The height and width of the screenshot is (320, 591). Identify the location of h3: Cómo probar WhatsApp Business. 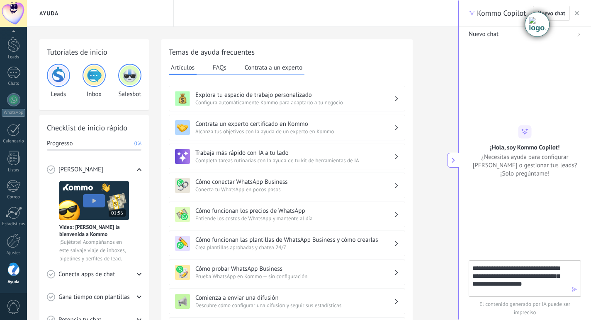
(294, 269).